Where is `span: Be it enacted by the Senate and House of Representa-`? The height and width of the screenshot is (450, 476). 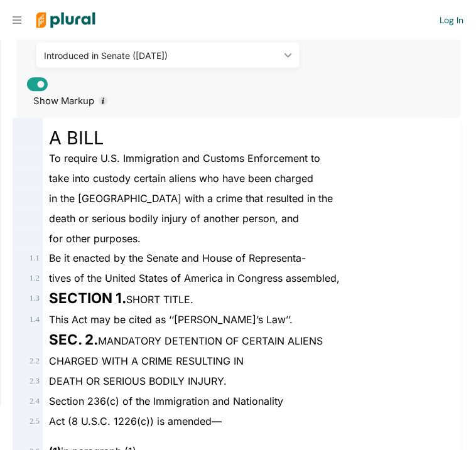
span: Be it enacted by the Senate and House of Representa- is located at coordinates (177, 258).